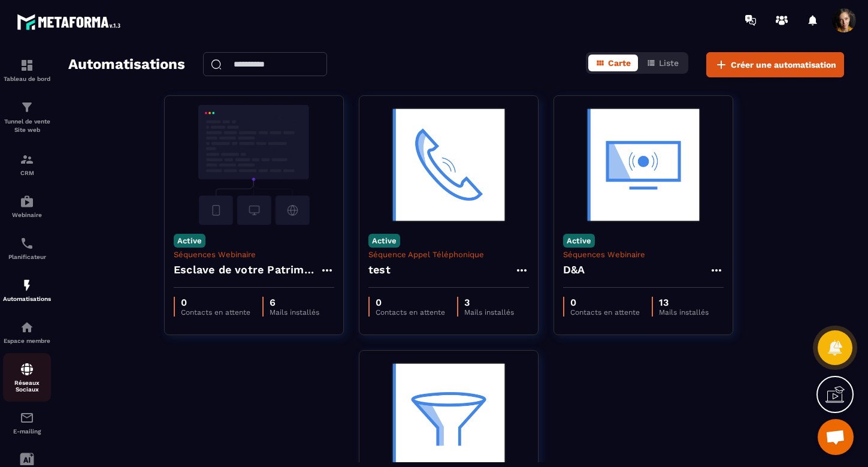 Image resolution: width=868 pixels, height=467 pixels. I want to click on p: CRM, so click(27, 172).